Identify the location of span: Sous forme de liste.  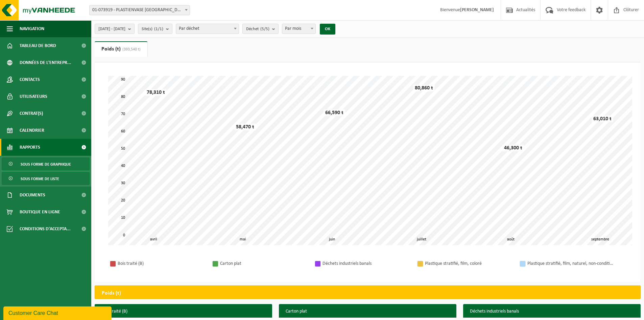
(40, 179).